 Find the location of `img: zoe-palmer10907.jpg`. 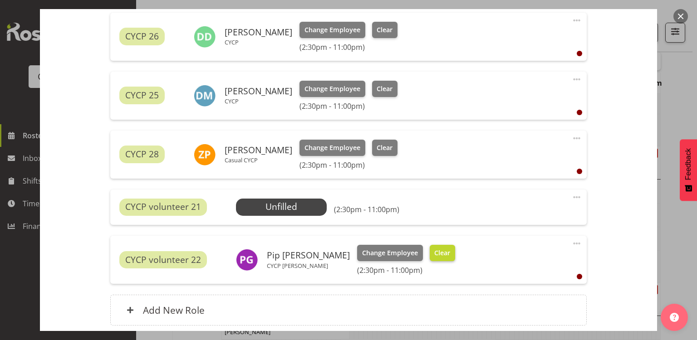

img: zoe-palmer10907.jpg is located at coordinates (205, 155).